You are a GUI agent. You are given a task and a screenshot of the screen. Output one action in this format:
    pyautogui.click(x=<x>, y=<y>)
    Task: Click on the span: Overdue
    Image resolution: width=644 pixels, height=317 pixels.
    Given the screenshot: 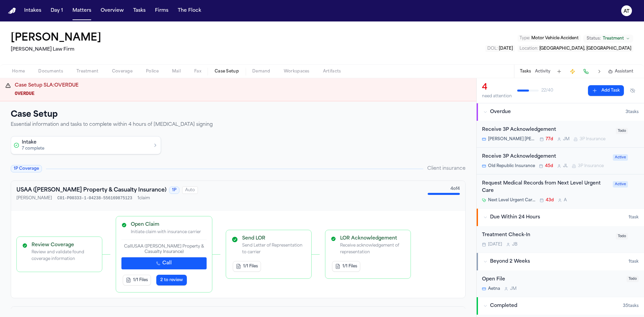 What is the action you would take?
    pyautogui.click(x=500, y=112)
    